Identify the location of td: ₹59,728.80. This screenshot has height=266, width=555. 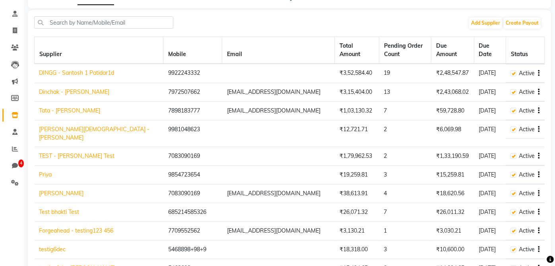
(453, 111).